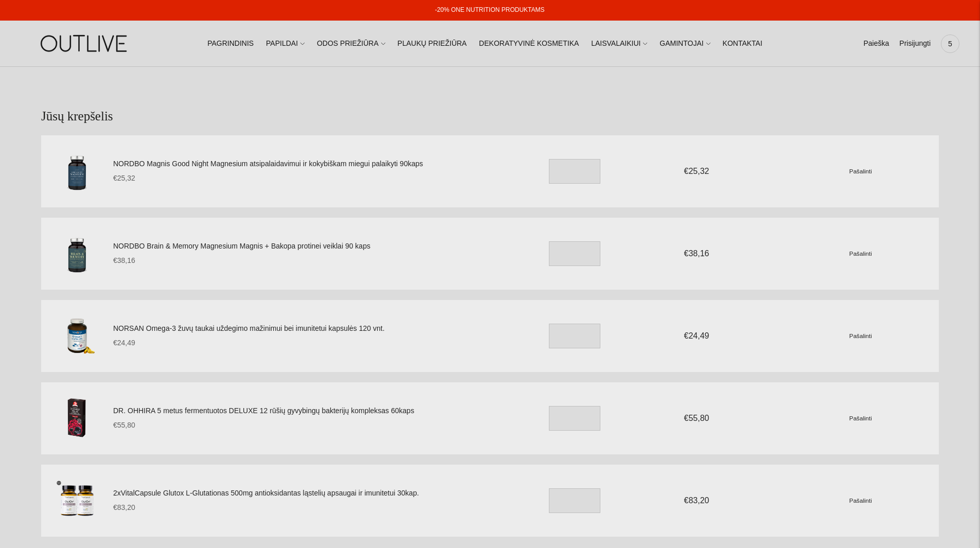  I want to click on a: -20% ONE NUTRITION PRODUKTAMS, so click(489, 10).